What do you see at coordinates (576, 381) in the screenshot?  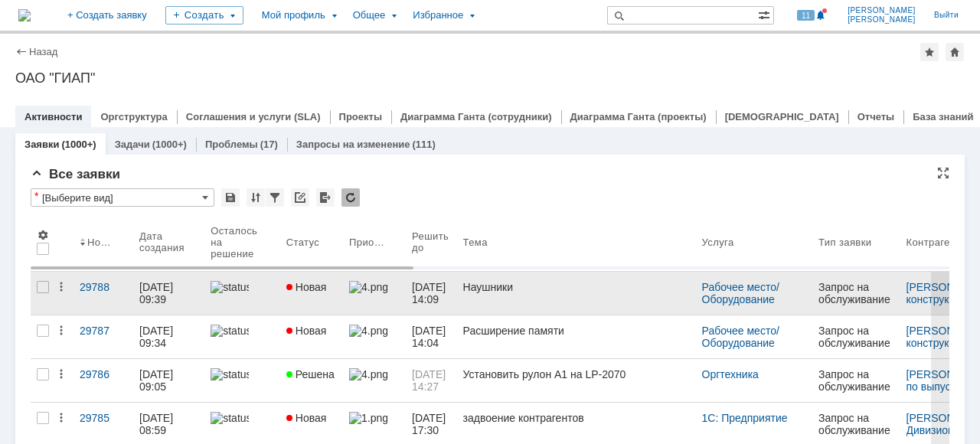 I see `a: Установить рулон А1 на LP-2070` at bounding box center [576, 381].